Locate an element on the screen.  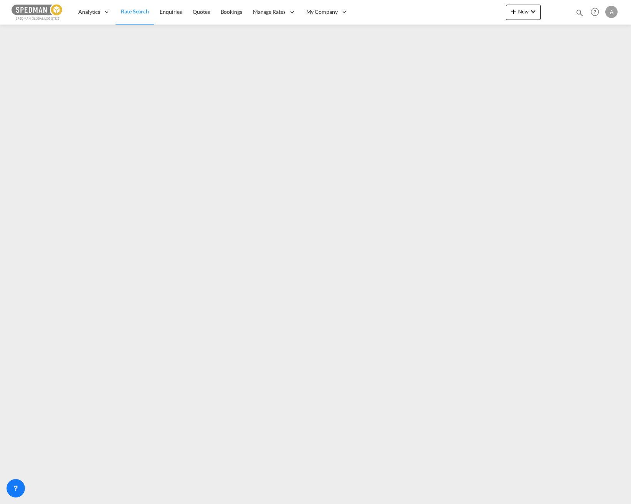
md-icon: icon-magnify is located at coordinates (580, 13).